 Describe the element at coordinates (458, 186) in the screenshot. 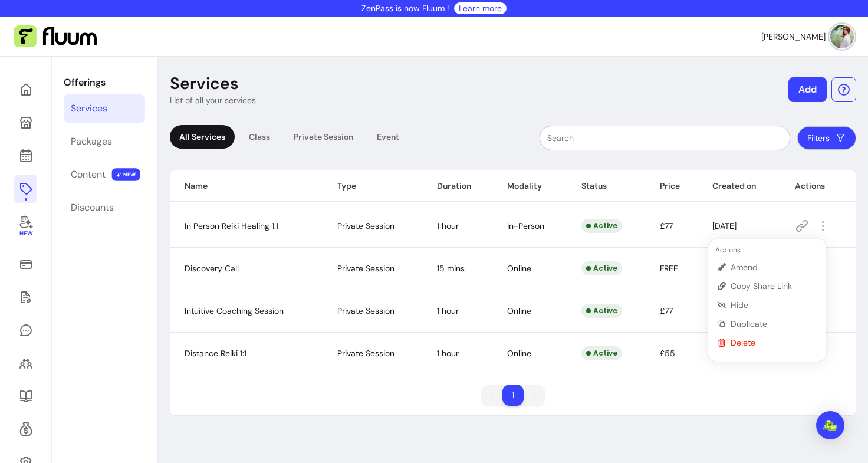

I see `th: Duration` at that location.